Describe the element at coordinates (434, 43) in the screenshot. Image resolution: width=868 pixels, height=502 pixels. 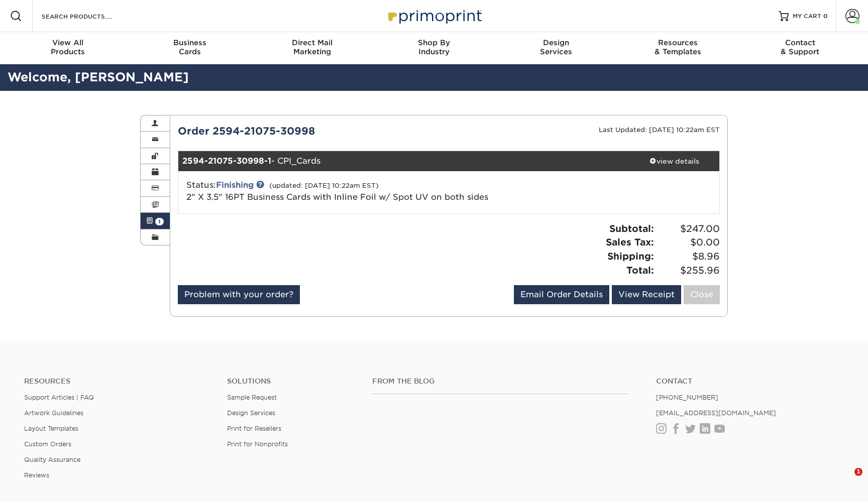
I see `span: Shop By` at that location.